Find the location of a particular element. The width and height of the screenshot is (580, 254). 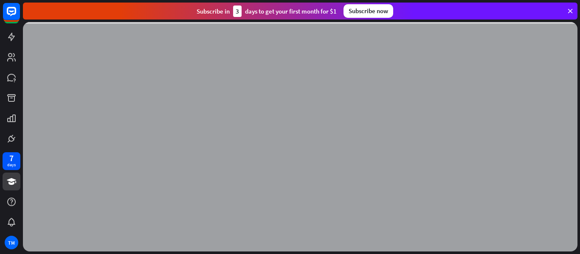

div: TM is located at coordinates (11, 243).